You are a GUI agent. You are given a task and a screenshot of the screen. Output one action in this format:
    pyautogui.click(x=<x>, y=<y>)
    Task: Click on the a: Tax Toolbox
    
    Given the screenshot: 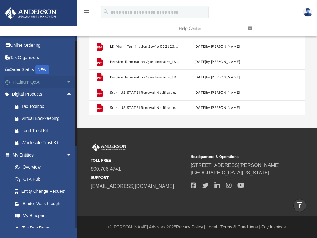 What is the action you would take?
    pyautogui.click(x=45, y=106)
    